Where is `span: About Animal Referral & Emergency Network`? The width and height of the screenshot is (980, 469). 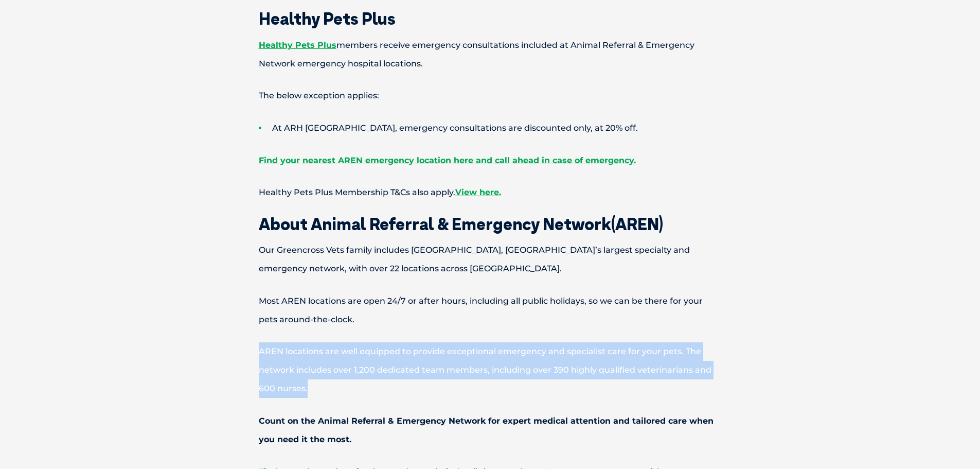
span: About Animal Referral & Emergency Network is located at coordinates (434, 224).